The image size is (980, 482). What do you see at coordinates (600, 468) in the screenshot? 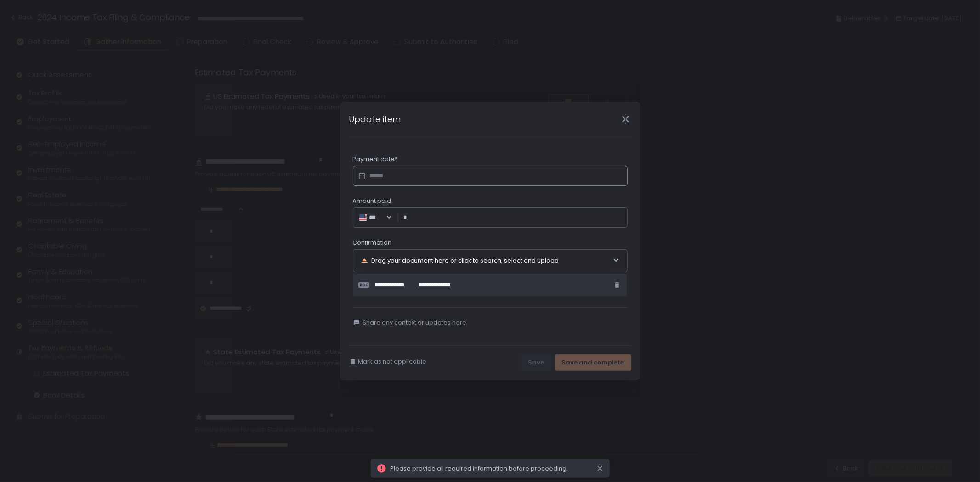
I see `svg: close` at bounding box center [600, 468].